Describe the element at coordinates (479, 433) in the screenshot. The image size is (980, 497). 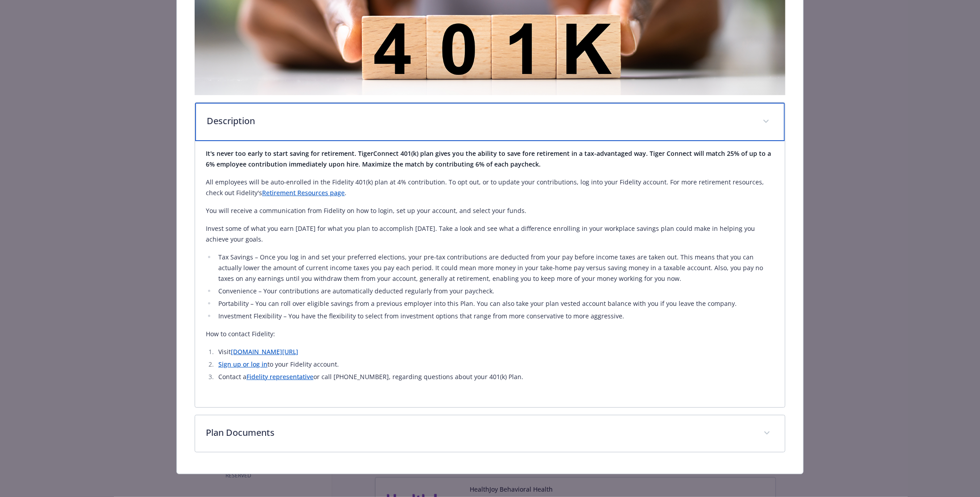
I see `p: Plan Documents` at that location.